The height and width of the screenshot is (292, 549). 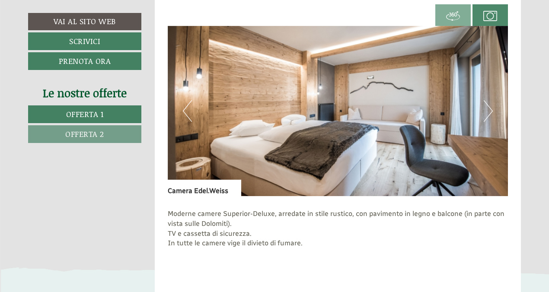 I want to click on div: Camera Edel.Weiss, so click(x=205, y=188).